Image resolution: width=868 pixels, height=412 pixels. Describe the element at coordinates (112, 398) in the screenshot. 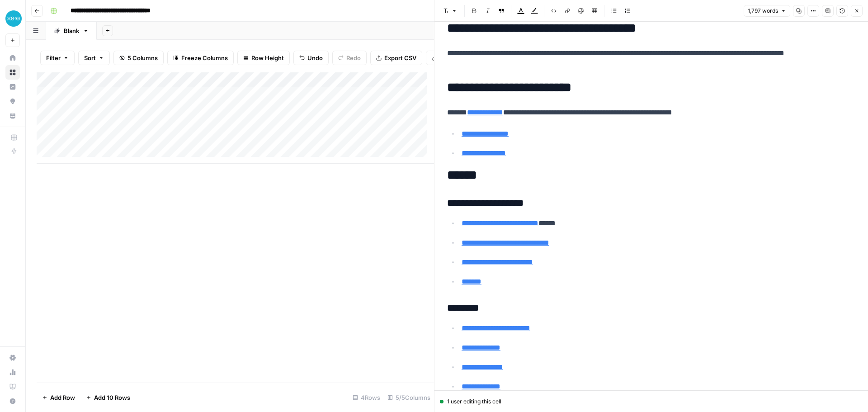

I see `span: Add 10 Rows` at that location.